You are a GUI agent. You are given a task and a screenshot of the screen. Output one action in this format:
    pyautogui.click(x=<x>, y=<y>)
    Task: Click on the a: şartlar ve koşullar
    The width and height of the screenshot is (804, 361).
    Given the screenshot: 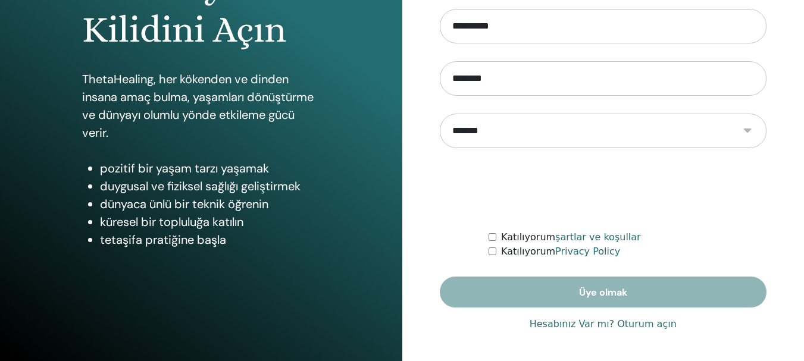 What is the action you would take?
    pyautogui.click(x=598, y=237)
    